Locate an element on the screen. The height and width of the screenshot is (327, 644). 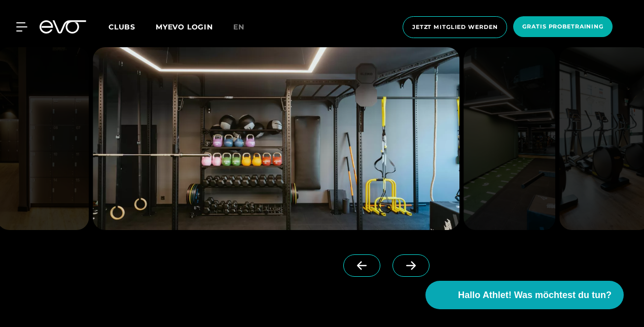
a: Jetzt Mitglied werden is located at coordinates (455, 27).